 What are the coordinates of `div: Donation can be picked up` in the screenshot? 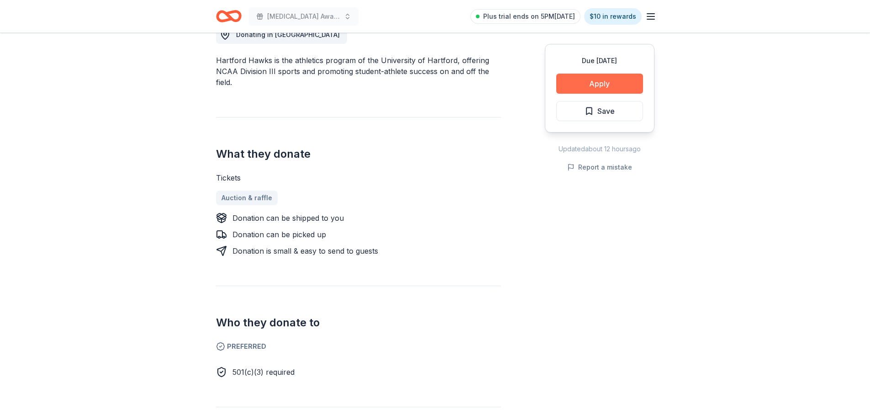 It's located at (279, 234).